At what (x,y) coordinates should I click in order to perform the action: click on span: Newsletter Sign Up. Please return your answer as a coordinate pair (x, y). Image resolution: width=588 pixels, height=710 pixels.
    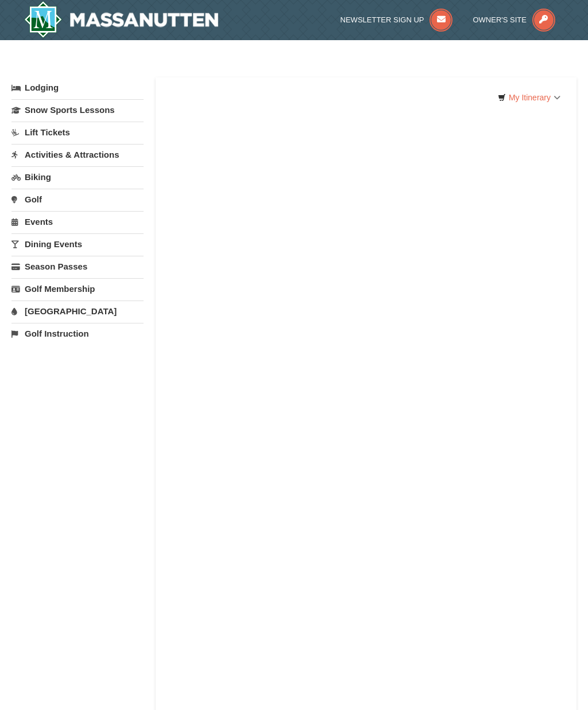
    Looking at the image, I should click on (382, 19).